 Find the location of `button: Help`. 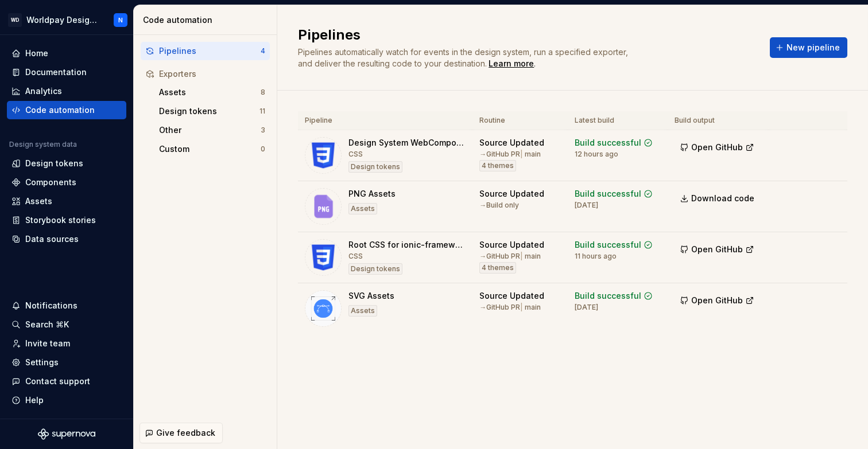

button: Help is located at coordinates (67, 401).